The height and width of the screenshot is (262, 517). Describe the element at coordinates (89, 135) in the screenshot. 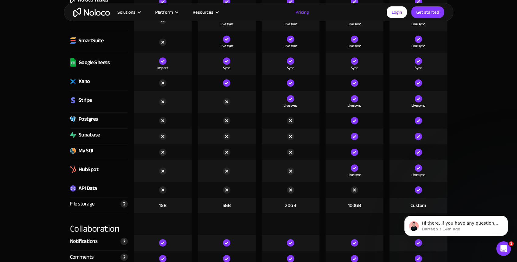

I see `div: Supabase` at that location.